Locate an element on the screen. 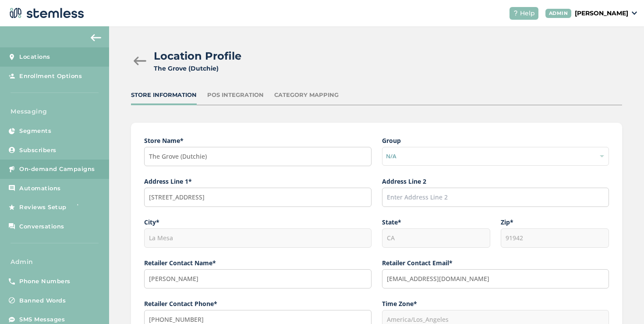 The image size is (644, 324). div: ADMIN is located at coordinates (559, 13).